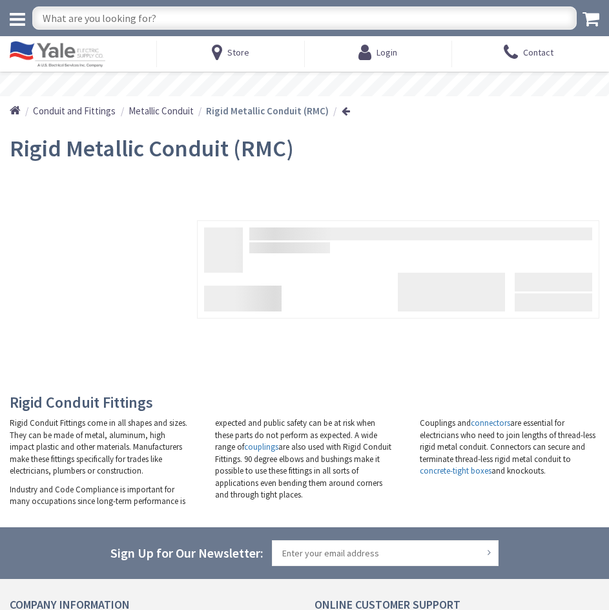 The height and width of the screenshot is (610, 609). What do you see at coordinates (152, 148) in the screenshot?
I see `span: Rigid Metallic Conduit (RMC)` at bounding box center [152, 148].